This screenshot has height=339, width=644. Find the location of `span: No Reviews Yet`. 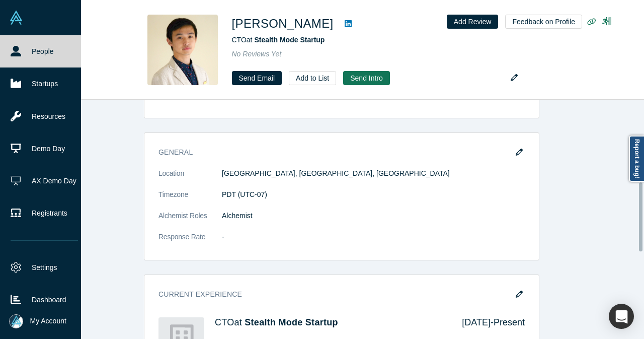

span: No Reviews Yet is located at coordinates (257, 54).